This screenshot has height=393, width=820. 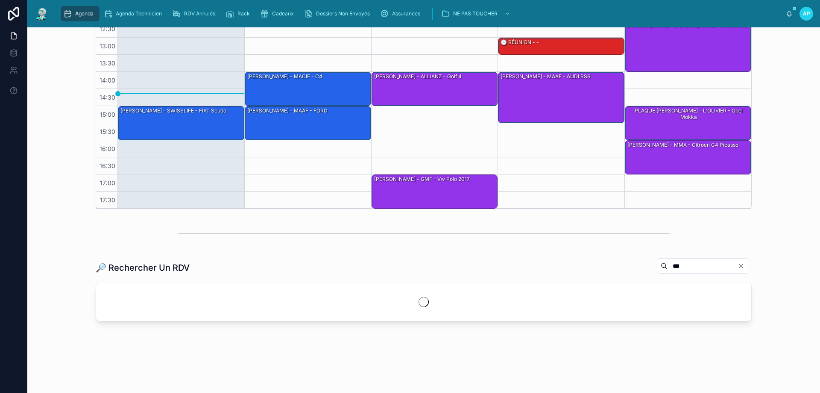 I want to click on span: 15:30, so click(x=108, y=131).